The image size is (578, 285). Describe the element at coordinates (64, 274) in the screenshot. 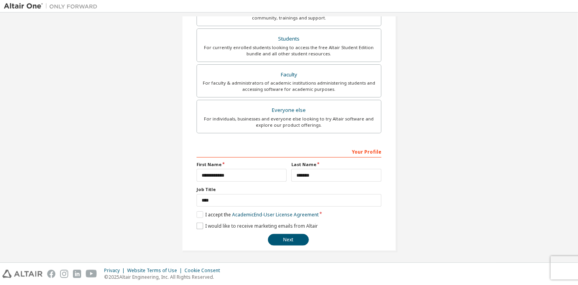

I see `img: instagram.svg` at that location.